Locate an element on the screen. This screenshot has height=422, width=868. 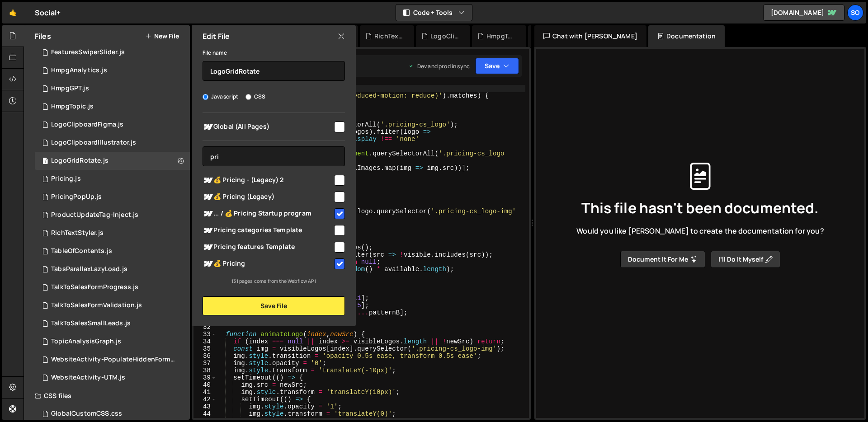
div: TalkToSalesSmallLeads.js is located at coordinates (91, 324).